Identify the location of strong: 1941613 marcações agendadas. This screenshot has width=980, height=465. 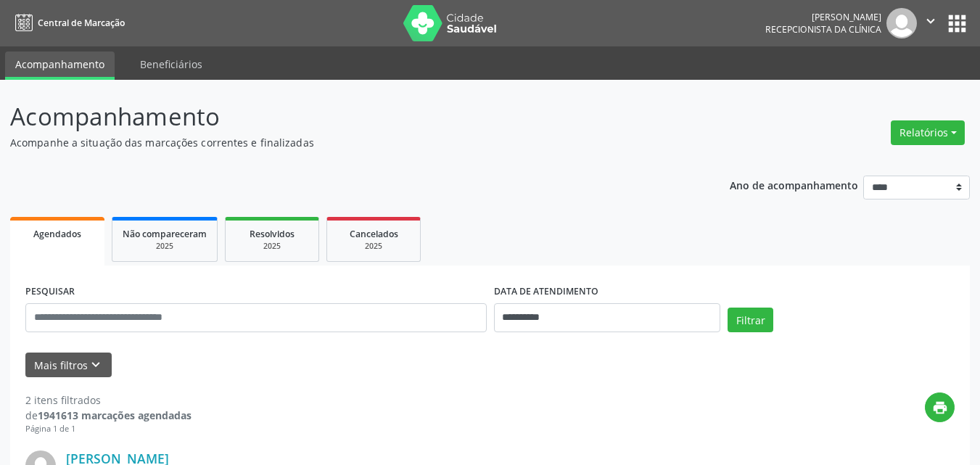
(114, 415).